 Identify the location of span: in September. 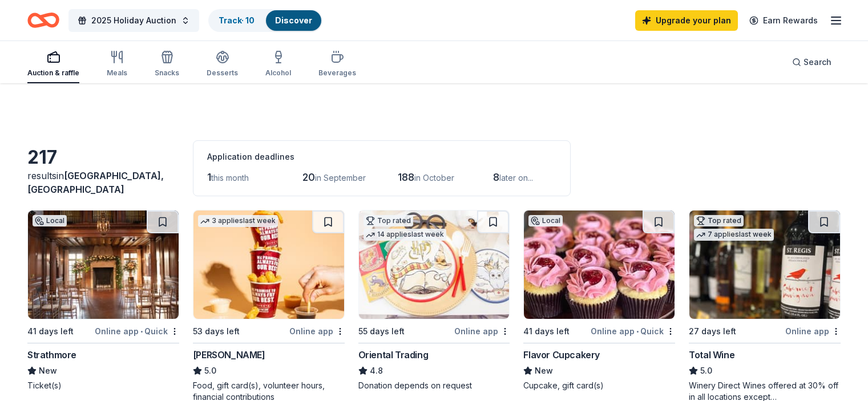
(340, 177).